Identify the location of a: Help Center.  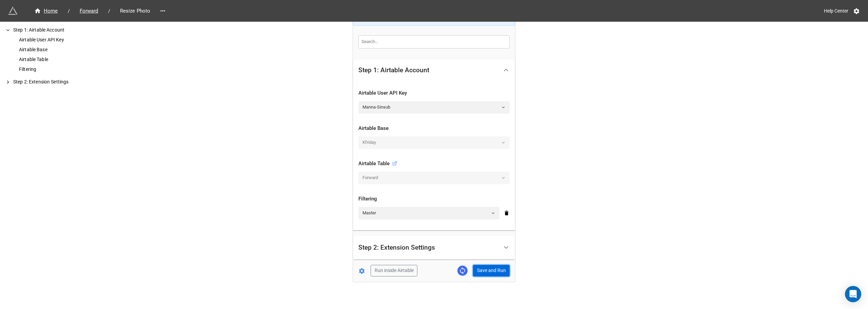
(836, 11).